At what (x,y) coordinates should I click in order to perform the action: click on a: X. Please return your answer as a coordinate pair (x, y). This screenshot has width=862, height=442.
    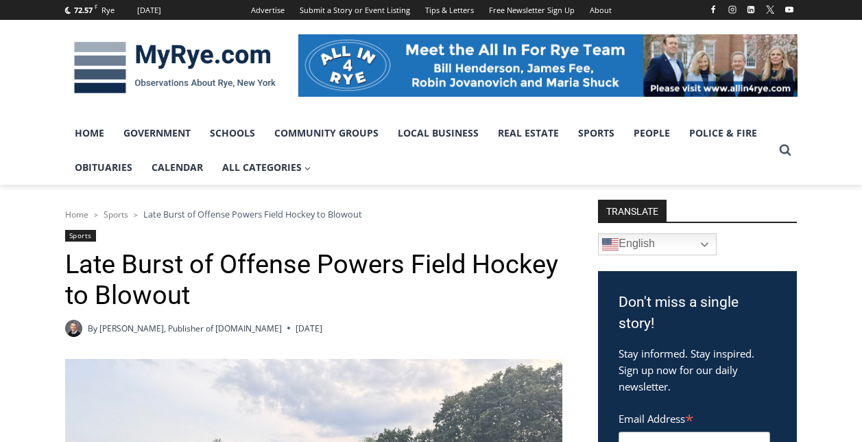
    Looking at the image, I should click on (770, 10).